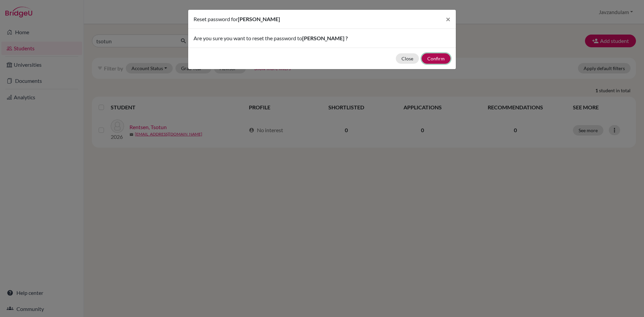  Describe the element at coordinates (435, 58) in the screenshot. I see `button: Confirm` at that location.